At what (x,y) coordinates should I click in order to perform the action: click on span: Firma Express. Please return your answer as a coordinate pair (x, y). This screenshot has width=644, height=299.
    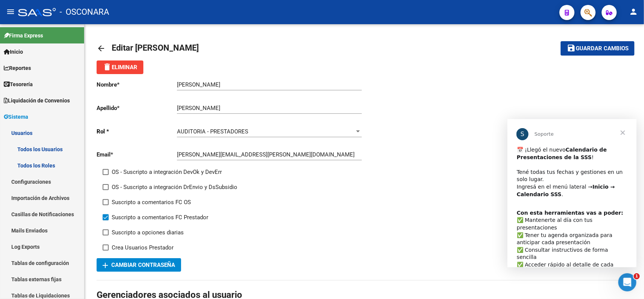
    Looking at the image, I should click on (23, 36).